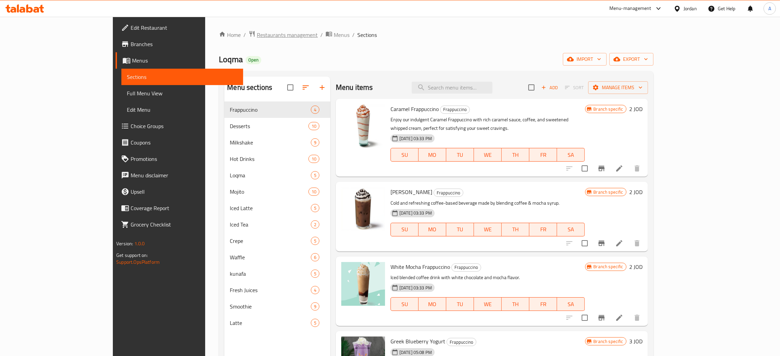 The height and width of the screenshot is (356, 780). Describe the element at coordinates (269, 159) in the screenshot. I see `div: Hot Drinks` at that location.